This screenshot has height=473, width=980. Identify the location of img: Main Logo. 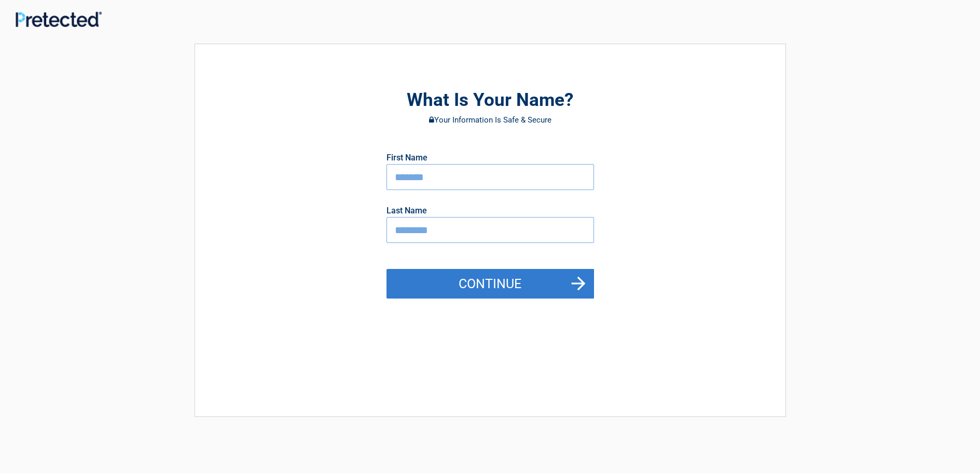
(58, 19).